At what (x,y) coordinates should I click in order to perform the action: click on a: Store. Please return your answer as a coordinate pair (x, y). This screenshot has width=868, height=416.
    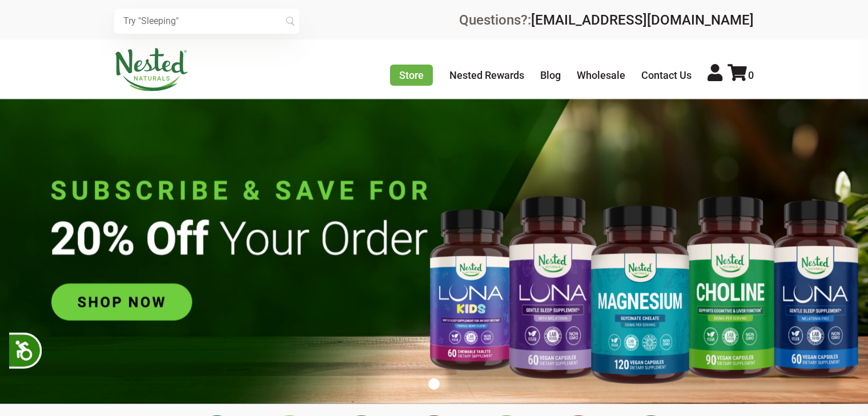
    Looking at the image, I should click on (411, 75).